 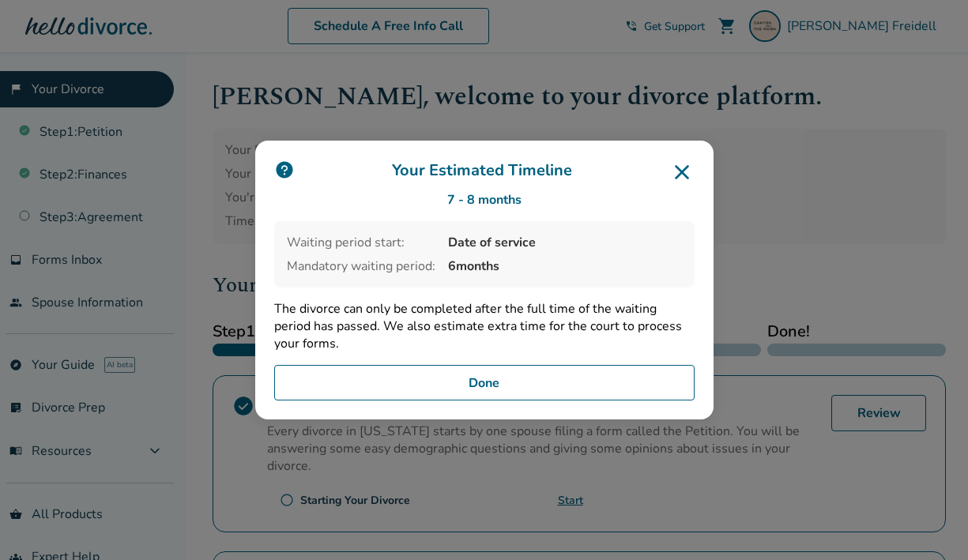 I want to click on span: Mandatory waiting period:, so click(x=361, y=266).